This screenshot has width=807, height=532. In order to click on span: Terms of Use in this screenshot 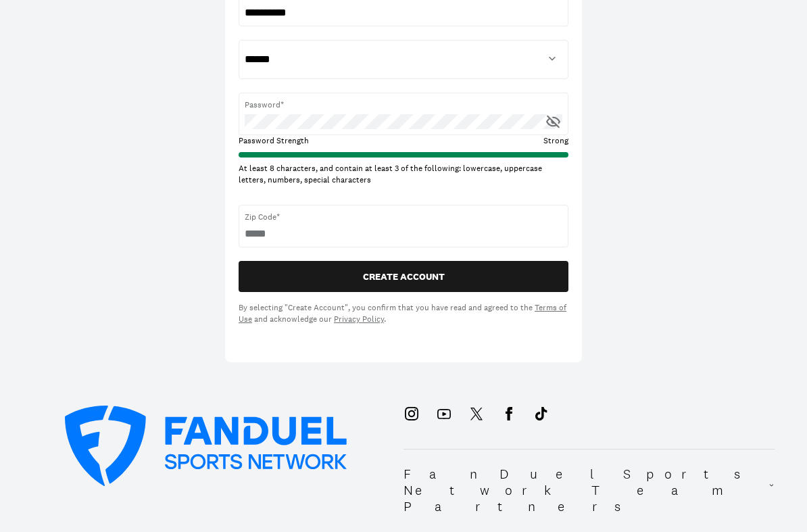, I will do `click(402, 313)`.